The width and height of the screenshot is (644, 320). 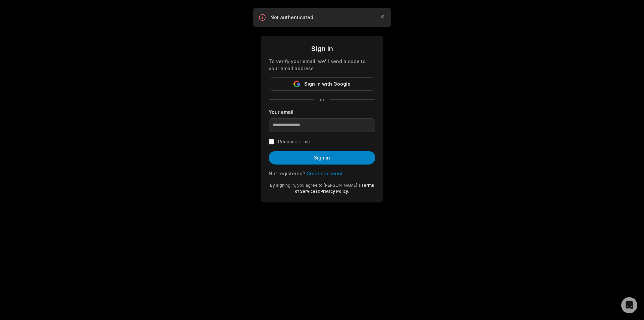 What do you see at coordinates (322, 84) in the screenshot?
I see `button: Sign in with Google` at bounding box center [322, 84].